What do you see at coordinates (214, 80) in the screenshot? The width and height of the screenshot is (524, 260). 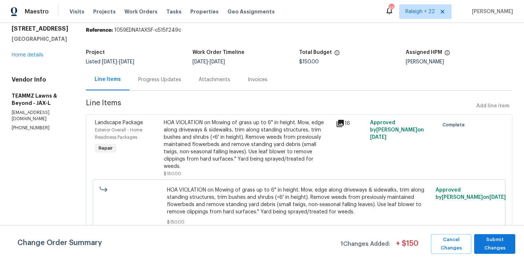 I see `div: Attachments` at bounding box center [214, 80].